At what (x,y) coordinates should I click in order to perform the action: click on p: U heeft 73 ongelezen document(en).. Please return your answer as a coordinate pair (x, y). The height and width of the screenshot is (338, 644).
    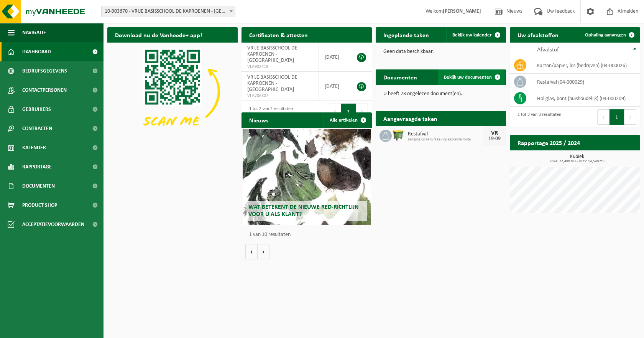
    Looking at the image, I should click on (441, 94).